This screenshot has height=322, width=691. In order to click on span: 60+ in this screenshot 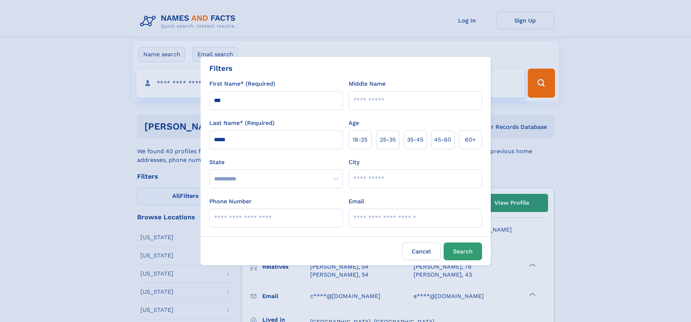, I will do `click(471, 140)`.